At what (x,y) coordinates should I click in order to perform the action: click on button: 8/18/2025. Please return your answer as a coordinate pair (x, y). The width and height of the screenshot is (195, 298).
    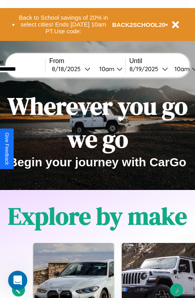
    Looking at the image, I should click on (71, 69).